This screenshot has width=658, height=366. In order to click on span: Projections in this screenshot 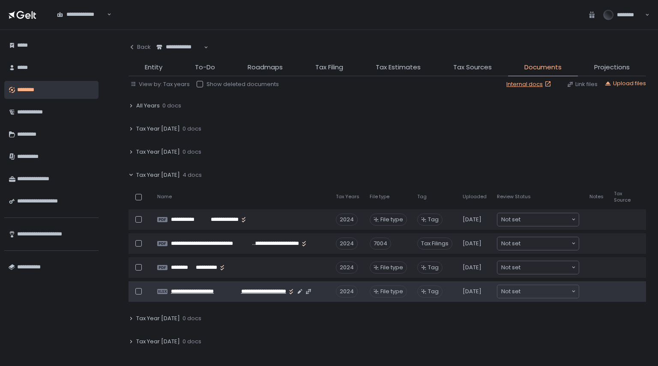, I will do `click(612, 67)`.